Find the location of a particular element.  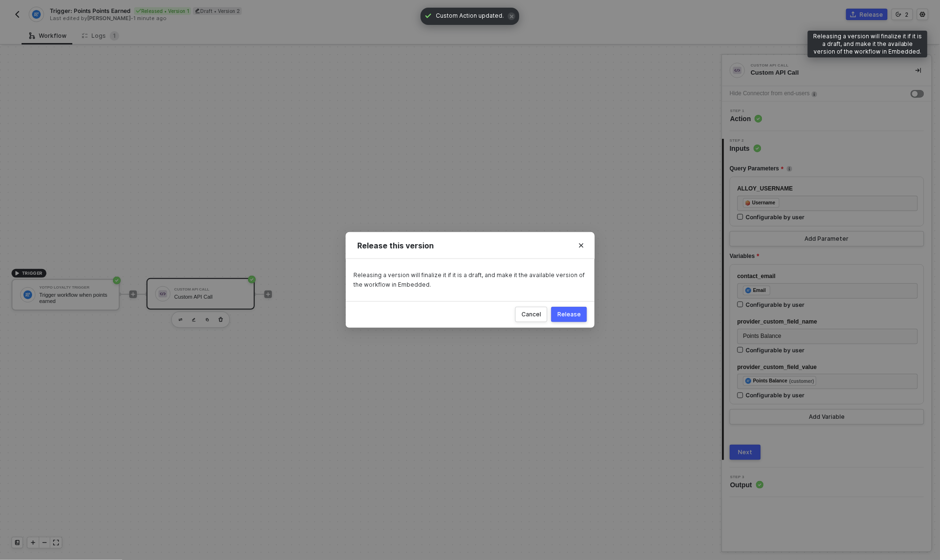

div: Next is located at coordinates (745, 452).